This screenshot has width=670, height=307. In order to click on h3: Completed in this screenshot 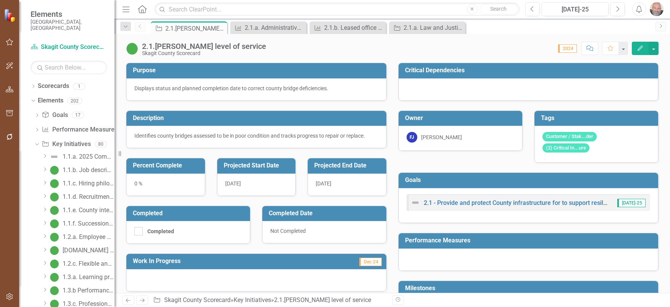, I will do `click(189, 213)`.